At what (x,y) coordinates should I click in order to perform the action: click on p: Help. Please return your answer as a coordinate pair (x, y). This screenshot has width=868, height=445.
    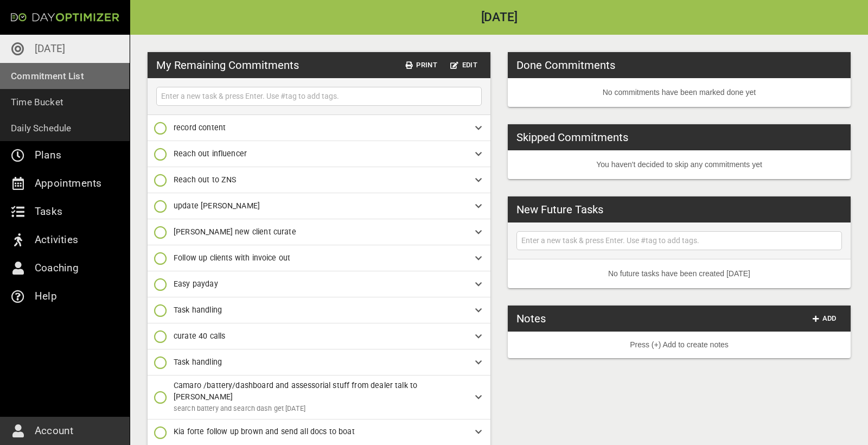
    Looking at the image, I should click on (45, 296).